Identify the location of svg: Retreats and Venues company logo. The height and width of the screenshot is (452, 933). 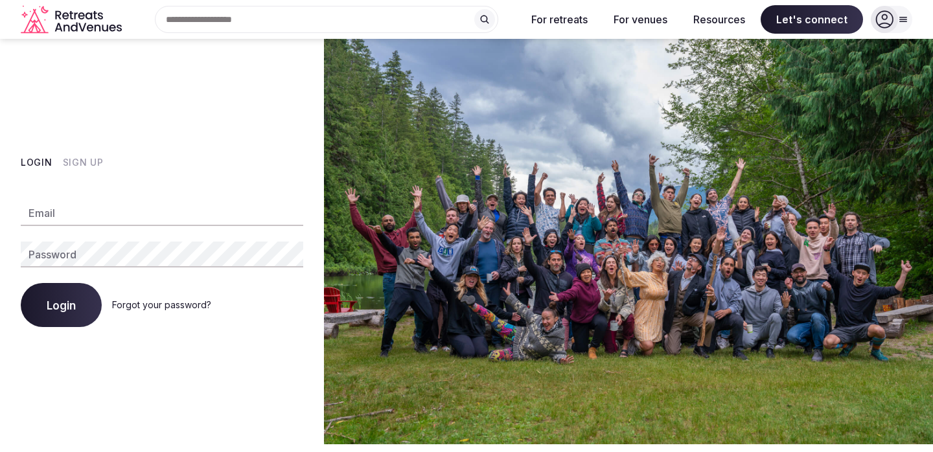
(73, 19).